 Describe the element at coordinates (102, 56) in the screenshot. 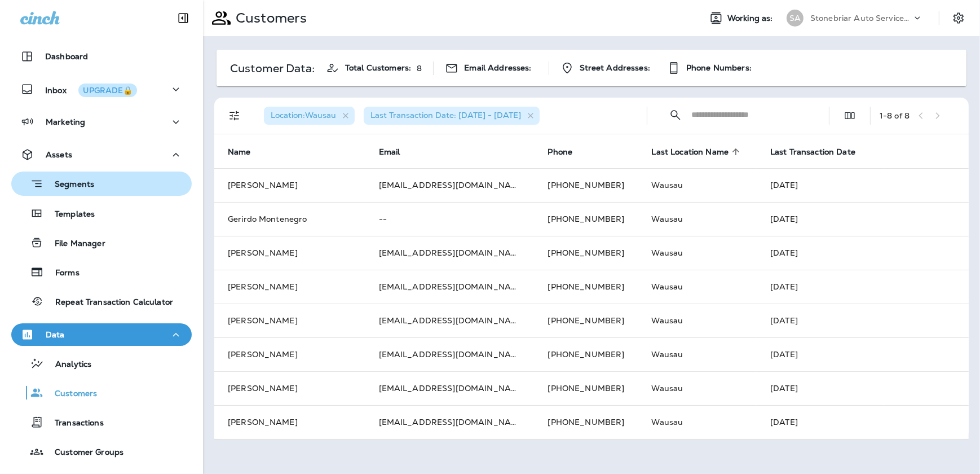

I see `button: Dashboard` at that location.